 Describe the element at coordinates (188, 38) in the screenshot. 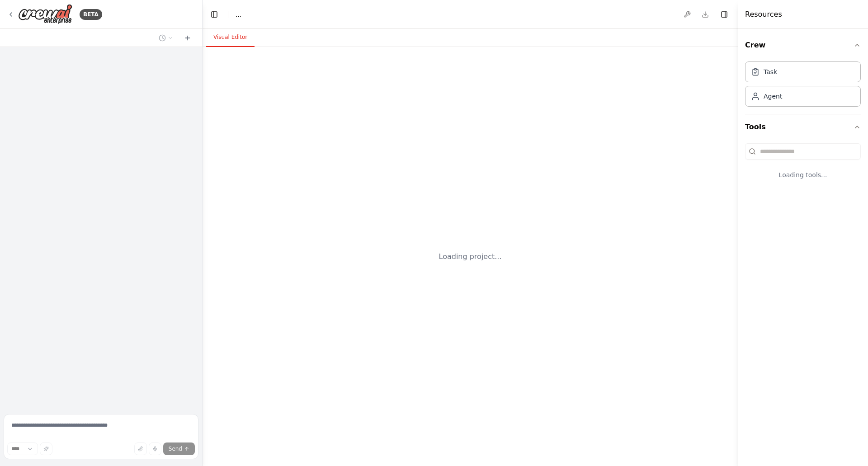

I see `button: Start a new chat` at that location.